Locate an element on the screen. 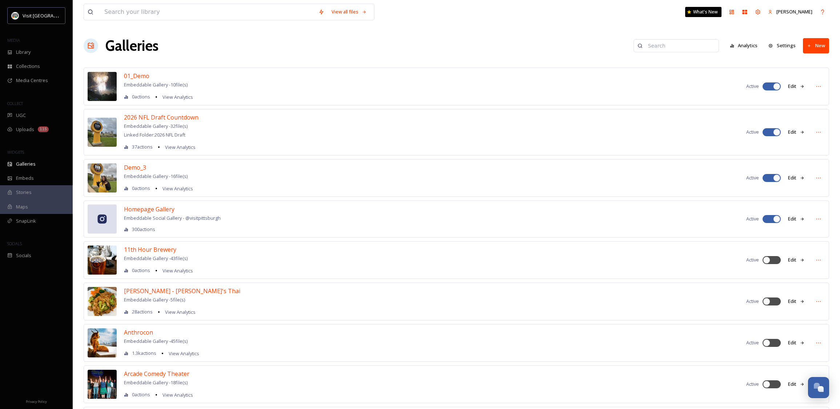 The image size is (840, 409). span: SOCIALS is located at coordinates (15, 244).